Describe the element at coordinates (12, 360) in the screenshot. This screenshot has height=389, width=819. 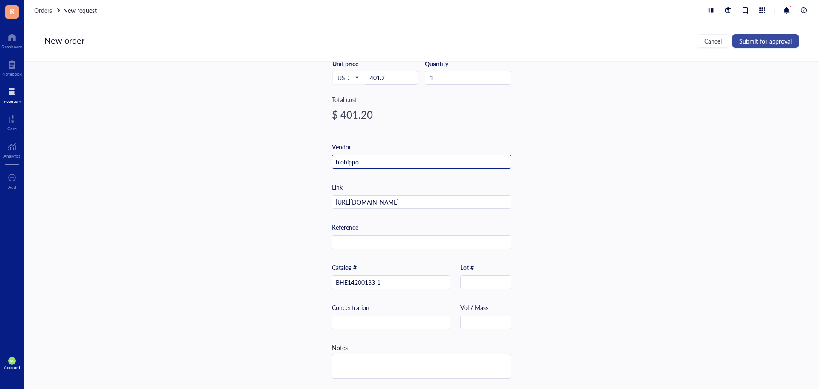
I see `span: NG` at that location.